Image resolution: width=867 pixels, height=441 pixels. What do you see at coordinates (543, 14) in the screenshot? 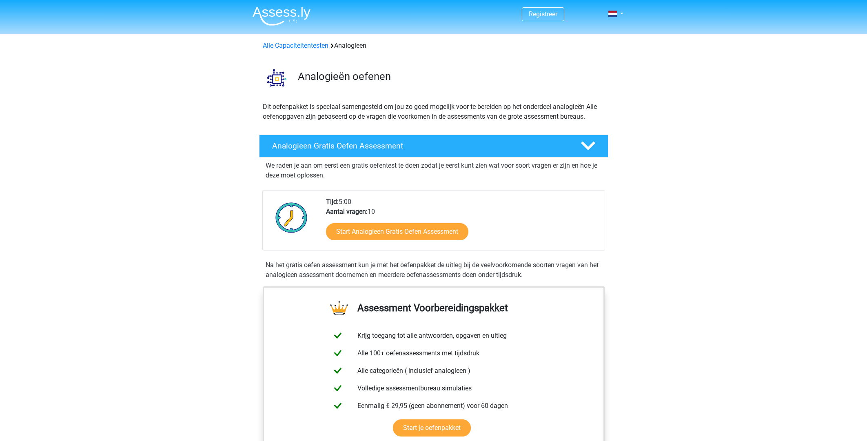
I see `a: Registreer` at bounding box center [543, 14].